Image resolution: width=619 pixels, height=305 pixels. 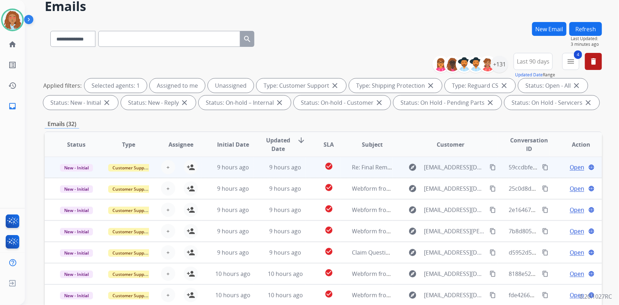 I want to click on span: Conversation ID, so click(x=529, y=144).